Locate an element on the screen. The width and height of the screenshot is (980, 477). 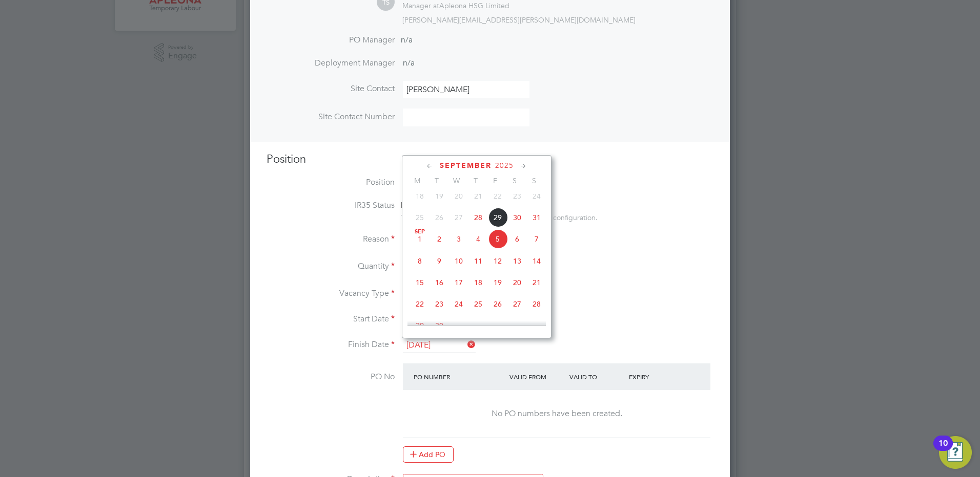
label: Start Date is located at coordinates (330, 319).